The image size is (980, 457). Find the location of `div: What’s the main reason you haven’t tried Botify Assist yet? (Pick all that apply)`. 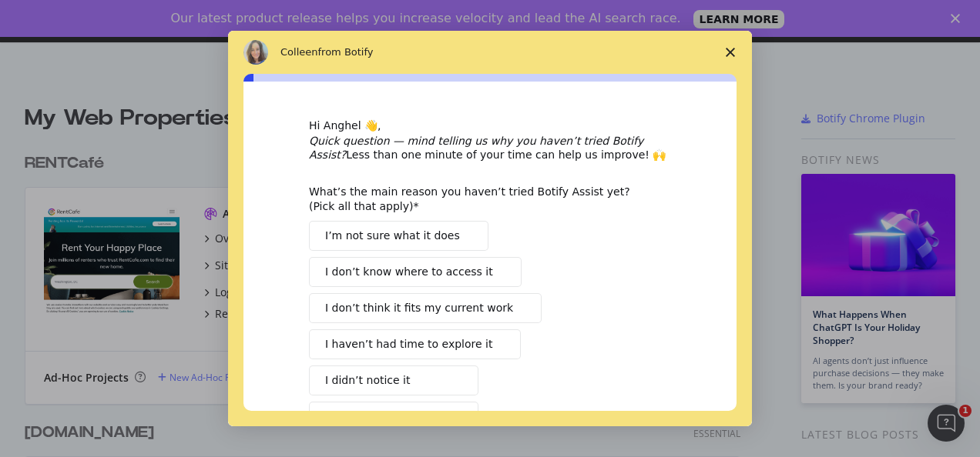

div: What’s the main reason you haven’t tried Botify Assist yet? (Pick all that apply) is located at coordinates (479, 199).